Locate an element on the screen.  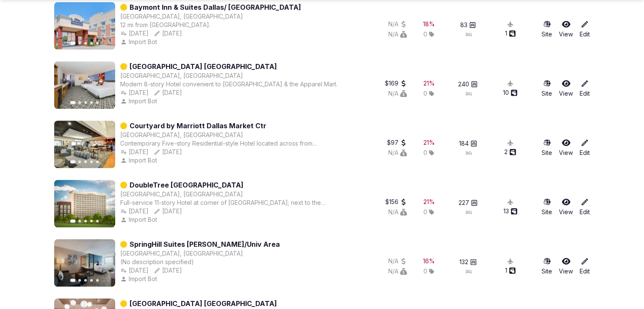
span: 132 is located at coordinates (464, 262).